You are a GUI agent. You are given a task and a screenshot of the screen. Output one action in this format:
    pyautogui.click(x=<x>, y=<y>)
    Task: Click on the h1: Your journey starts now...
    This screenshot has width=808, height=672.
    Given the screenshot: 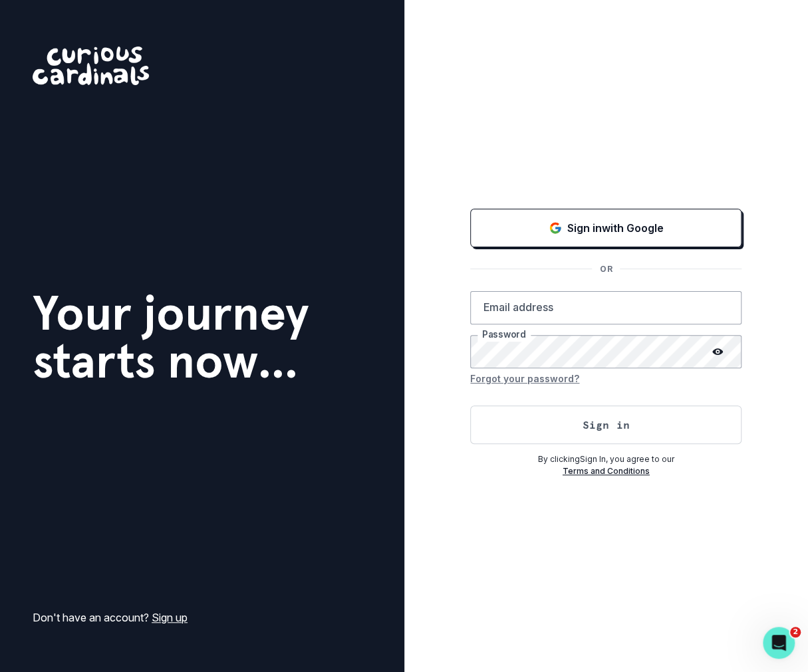 What is the action you would take?
    pyautogui.click(x=171, y=337)
    